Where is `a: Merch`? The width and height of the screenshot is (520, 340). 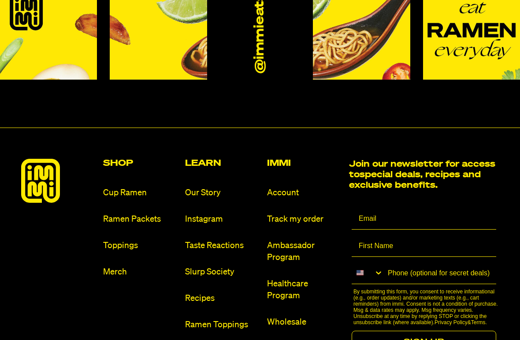
a: Merch is located at coordinates (140, 272).